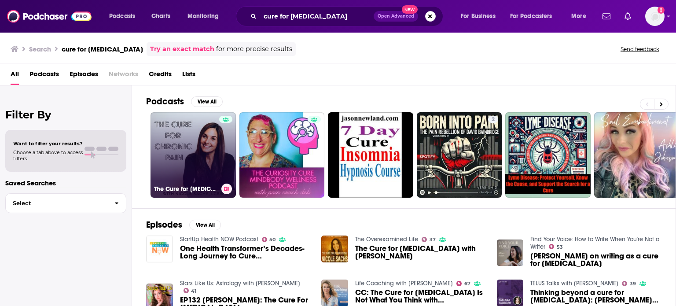 The height and width of the screenshot is (306, 676). What do you see at coordinates (493, 120) in the screenshot?
I see `span: 2` at bounding box center [493, 120].